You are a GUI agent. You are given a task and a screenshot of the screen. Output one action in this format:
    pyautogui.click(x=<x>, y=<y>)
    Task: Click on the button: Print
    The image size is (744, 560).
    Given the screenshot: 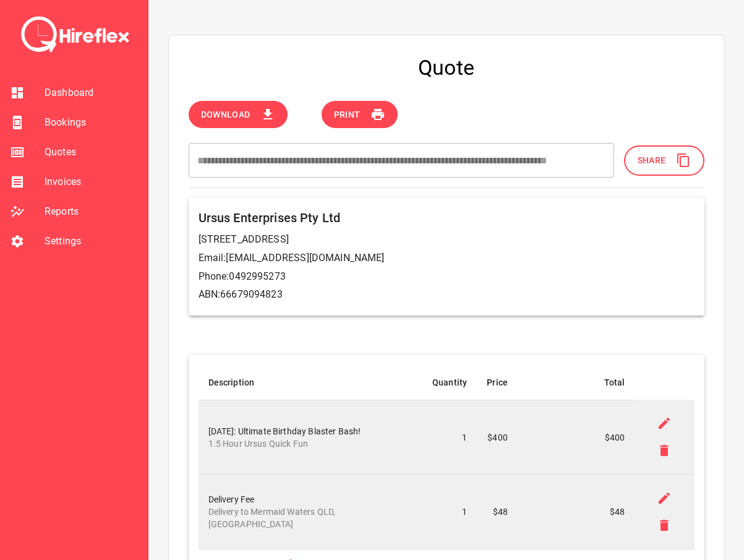 What is the action you would take?
    pyautogui.click(x=359, y=114)
    